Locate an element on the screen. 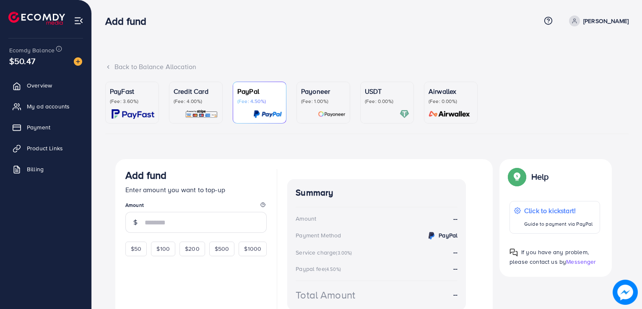  img: credit is located at coordinates (432, 236).